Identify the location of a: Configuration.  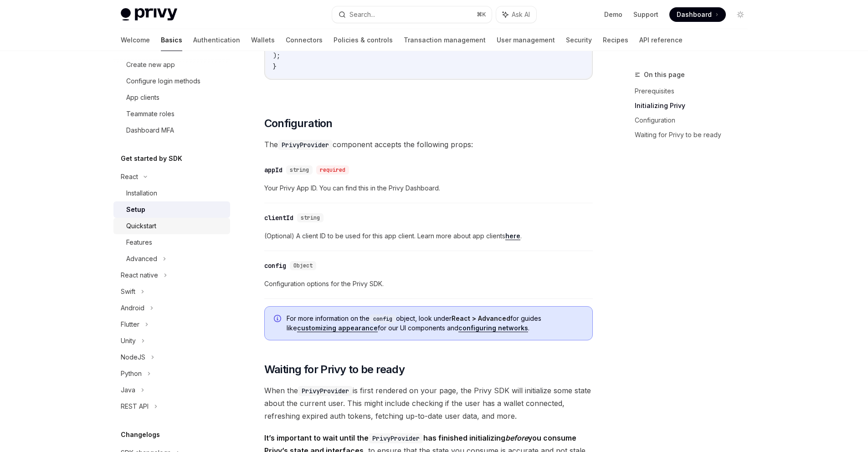
(695, 120).